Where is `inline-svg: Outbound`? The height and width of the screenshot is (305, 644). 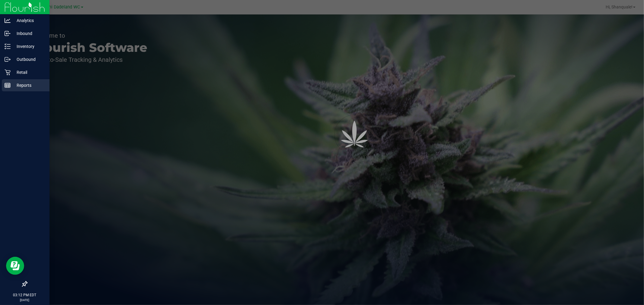 inline-svg: Outbound is located at coordinates (7, 60).